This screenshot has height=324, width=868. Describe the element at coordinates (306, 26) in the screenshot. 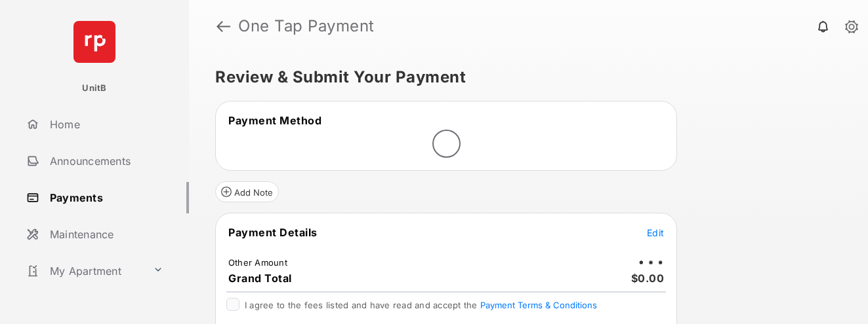

I see `strong: One Tap Payment` at that location.